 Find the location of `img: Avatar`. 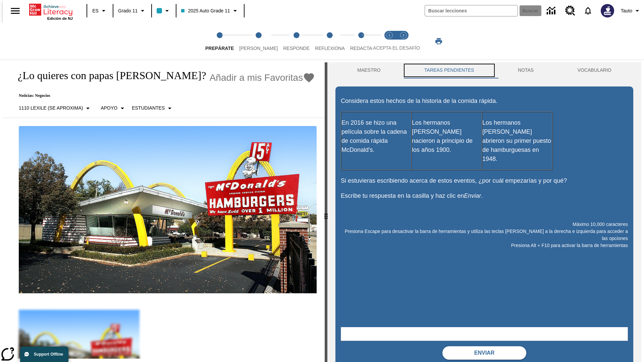

img: Avatar is located at coordinates (607, 11).